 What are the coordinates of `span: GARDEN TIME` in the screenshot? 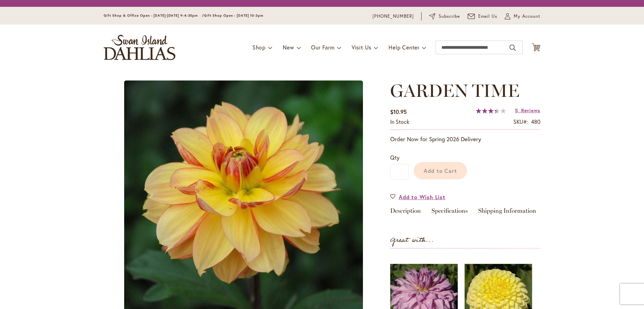 It's located at (454, 90).